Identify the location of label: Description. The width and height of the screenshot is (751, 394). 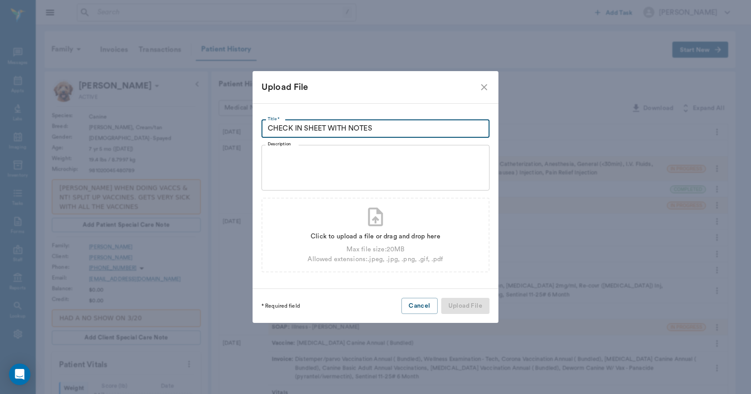
(279, 144).